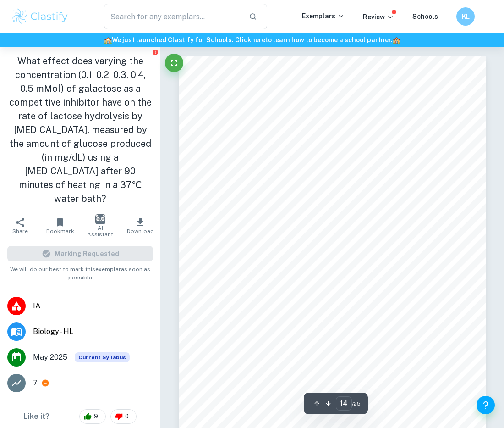  Describe the element at coordinates (93, 332) in the screenshot. I see `span: Biology - HL` at that location.